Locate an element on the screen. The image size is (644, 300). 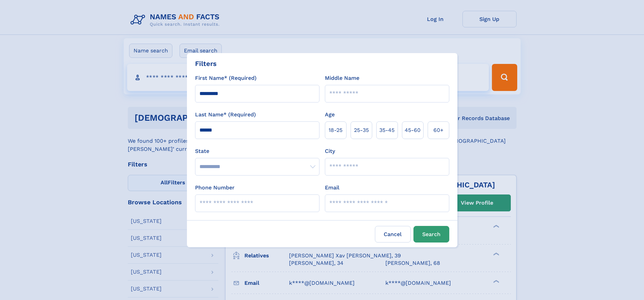
div: Filters is located at coordinates (206, 64).